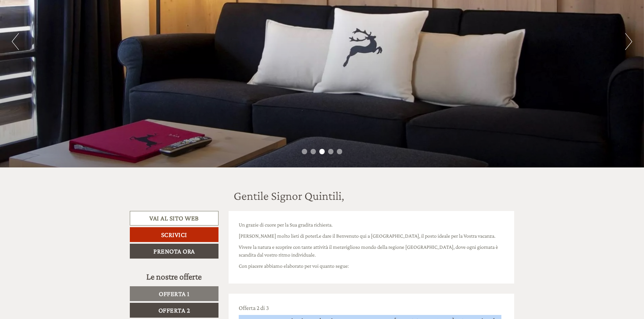 The height and width of the screenshot is (319, 644). Describe the element at coordinates (247, 182) in the screenshot. I see `button: Invia` at that location.